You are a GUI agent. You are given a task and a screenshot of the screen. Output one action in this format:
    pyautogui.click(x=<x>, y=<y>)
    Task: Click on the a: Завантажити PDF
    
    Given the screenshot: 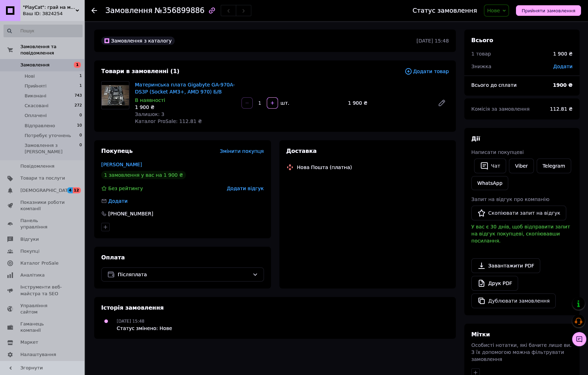 What is the action you would take?
    pyautogui.click(x=506, y=266)
    